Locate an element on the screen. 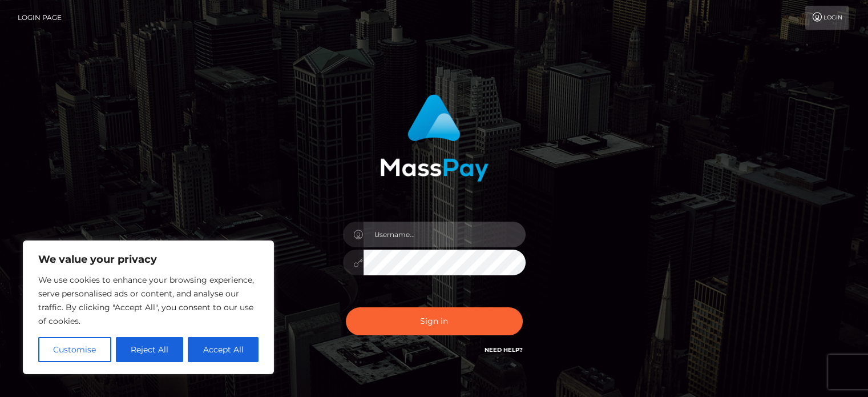 The image size is (868, 397). button: Customise is located at coordinates (75, 349).